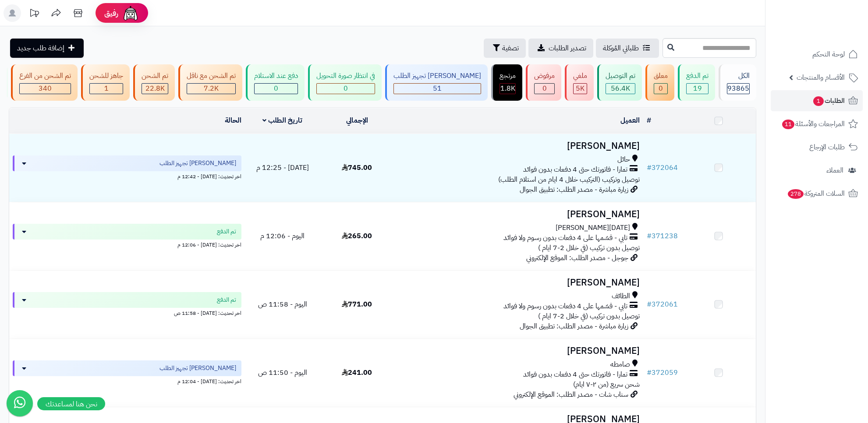  What do you see at coordinates (233, 120) in the screenshot?
I see `a: الحالة` at bounding box center [233, 120].